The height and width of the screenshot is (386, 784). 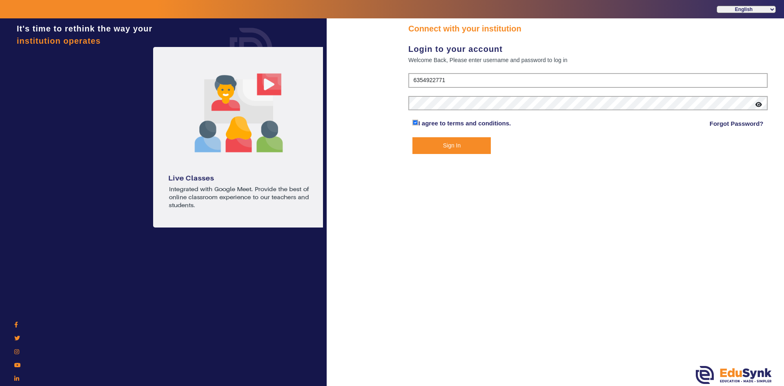 I want to click on div: Welcome Back, Please enter username and password to log in, so click(x=588, y=60).